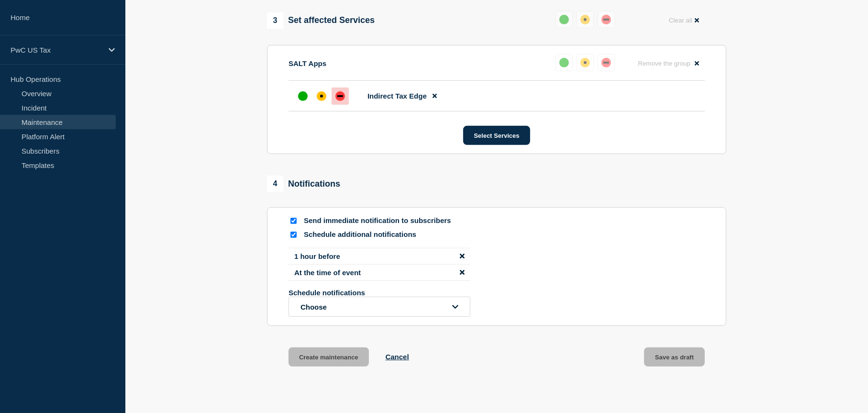  What do you see at coordinates (56, 50) in the screenshot?
I see `p: PwC US Tax` at bounding box center [56, 50].